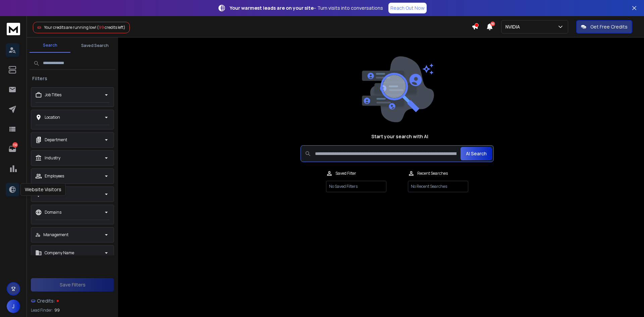 The image size is (644, 317). I want to click on button: Search, so click(50, 46).